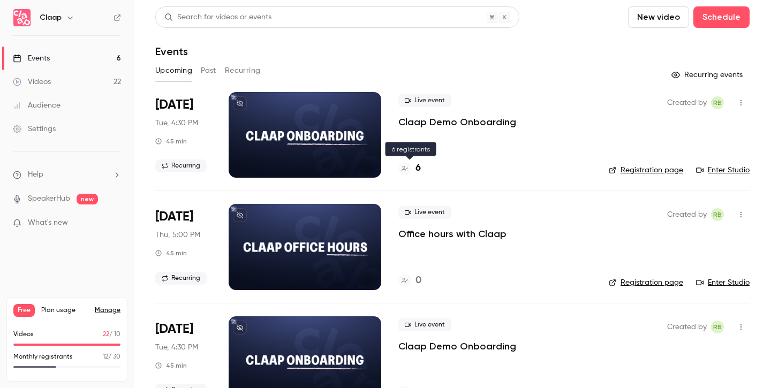 This screenshot has height=388, width=771. I want to click on p: / 30, so click(111, 357).